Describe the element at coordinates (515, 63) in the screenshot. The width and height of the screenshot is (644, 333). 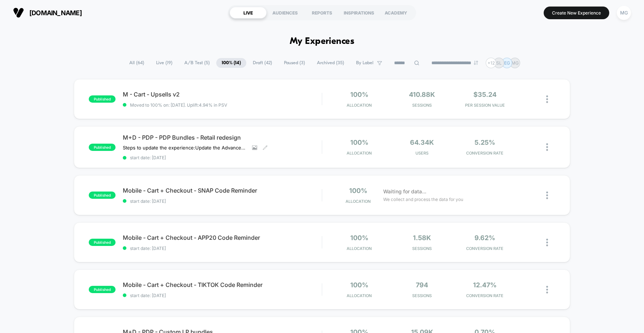
I see `p: MG` at that location.